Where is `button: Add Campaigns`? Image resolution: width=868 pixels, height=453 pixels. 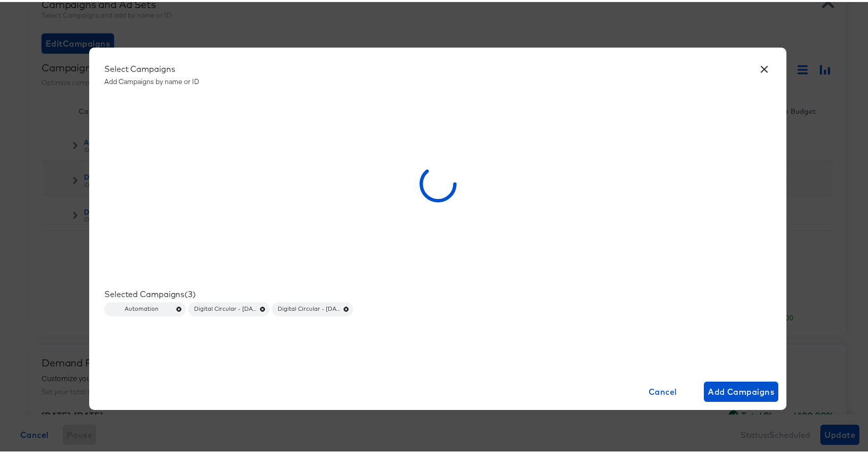
button: Add Campaigns is located at coordinates (741, 390).